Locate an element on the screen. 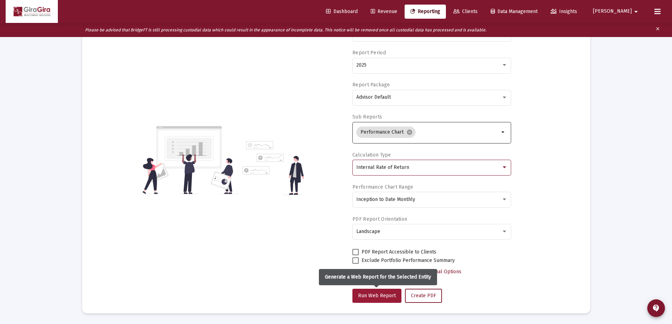 The image size is (672, 324). span: Exclude Portfolio Performance Summary is located at coordinates (408, 261).